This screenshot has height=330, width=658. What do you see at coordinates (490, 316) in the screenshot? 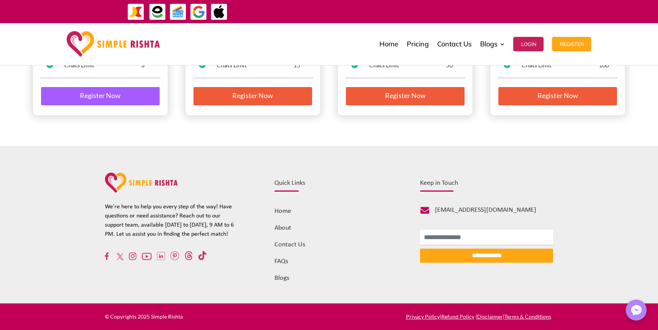
I see `a: Disclaimer` at bounding box center [490, 316].